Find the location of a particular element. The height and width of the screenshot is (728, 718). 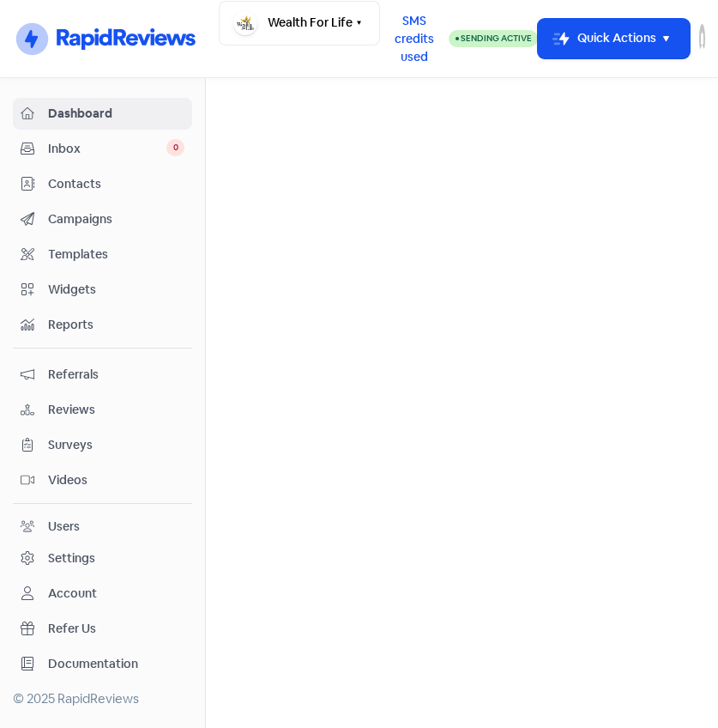

span: Sending Active is located at coordinates (496, 38).